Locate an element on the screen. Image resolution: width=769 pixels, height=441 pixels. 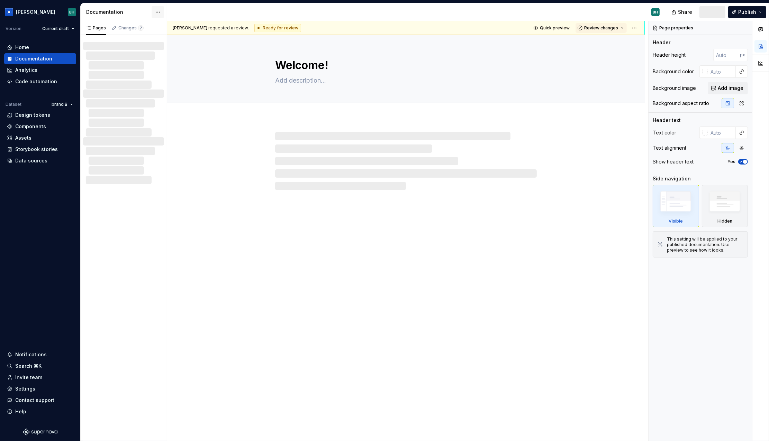
button: Contact support is located at coordinates (40, 401).